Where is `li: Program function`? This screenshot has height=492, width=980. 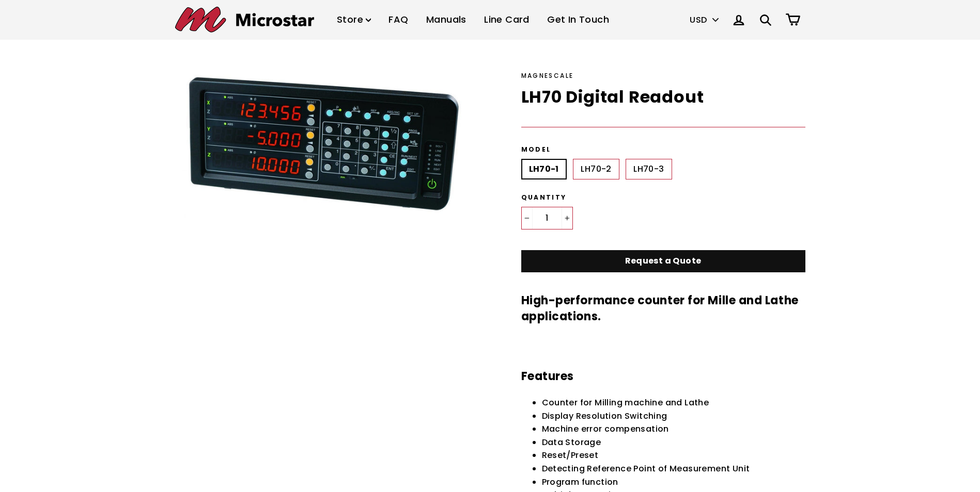 li: Program function is located at coordinates (674, 482).